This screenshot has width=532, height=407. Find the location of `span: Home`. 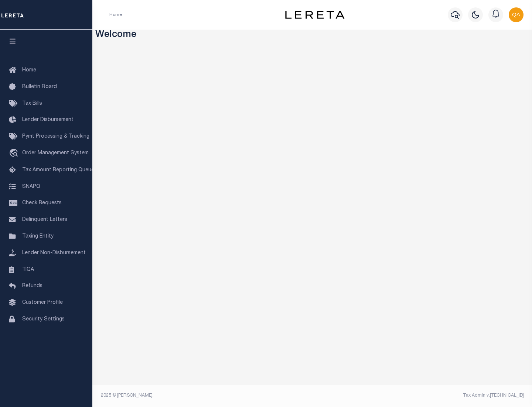

span: Home is located at coordinates (29, 70).